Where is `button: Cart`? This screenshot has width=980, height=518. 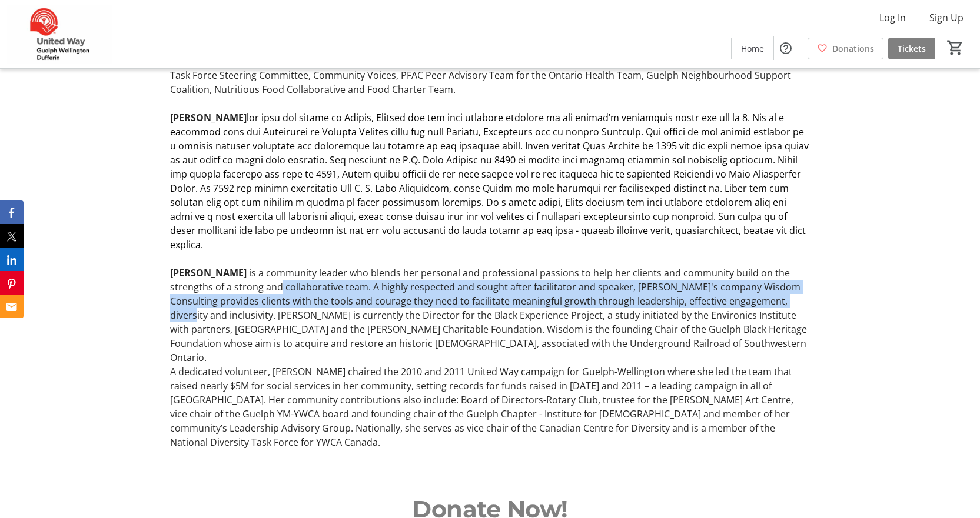 button: Cart is located at coordinates (955, 48).